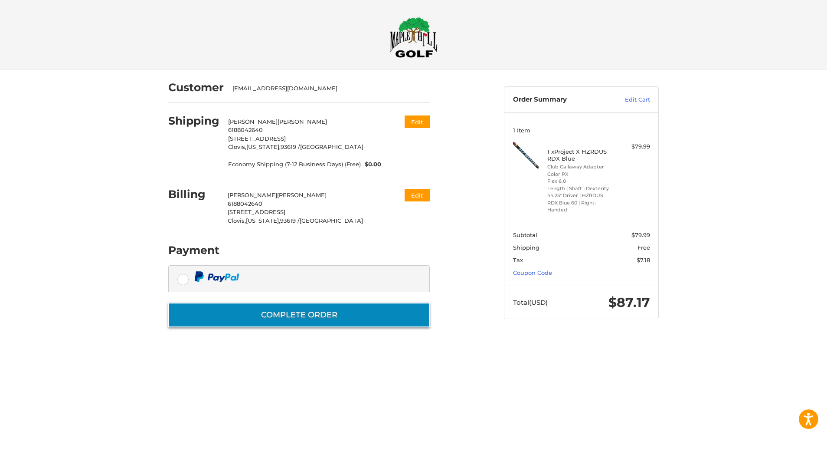 This screenshot has width=827, height=455. Describe the element at coordinates (580, 155) in the screenshot. I see `h4: 1 x Project X HZRDUS RDX Blue` at that location.